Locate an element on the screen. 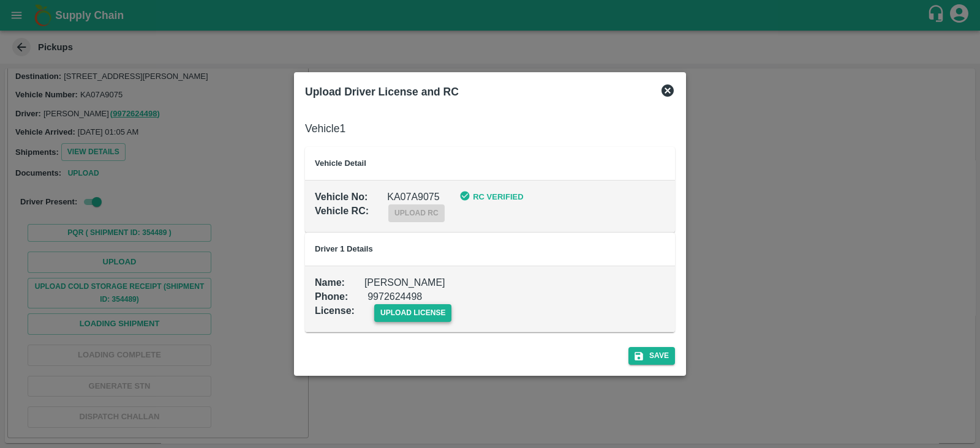 This screenshot has height=448, width=980. b: RC Verified is located at coordinates (498, 197).